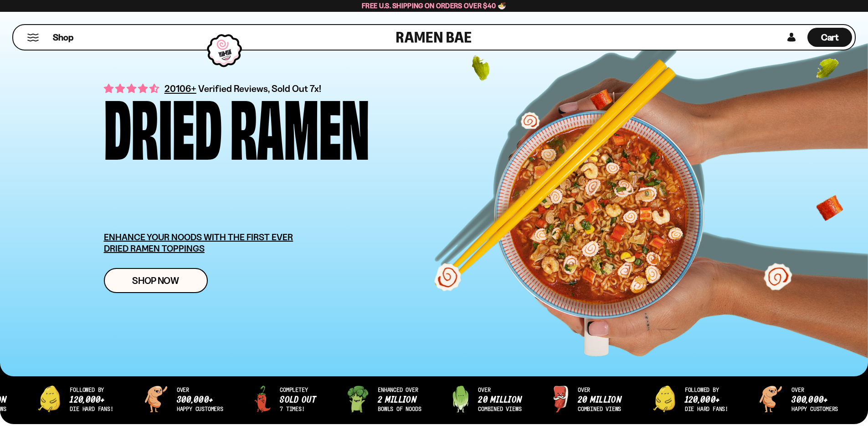  Describe the element at coordinates (163, 124) in the screenshot. I see `div: Dried` at that location.